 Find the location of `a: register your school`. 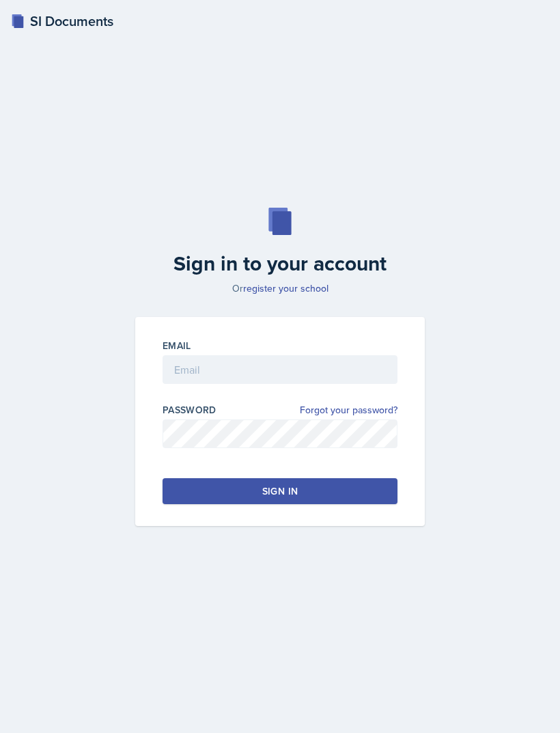

a: register your school is located at coordinates (285, 288).